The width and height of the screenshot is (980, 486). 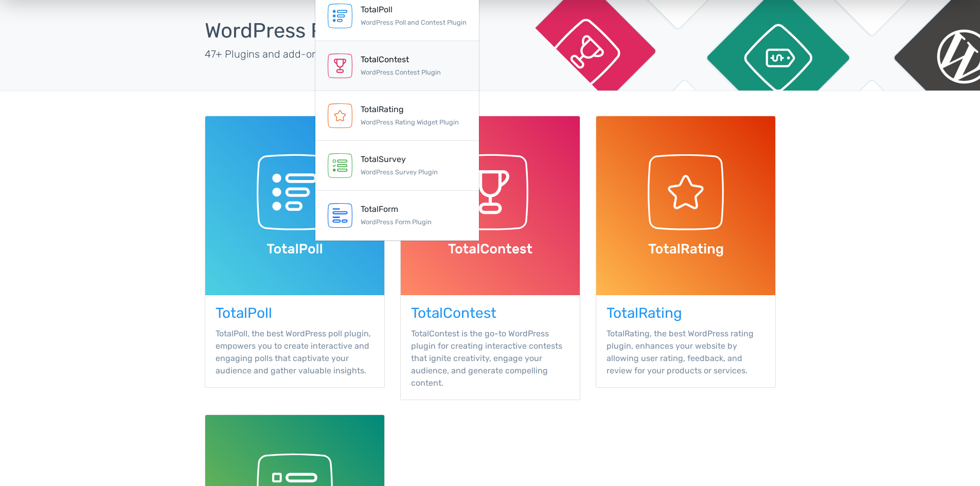 I want to click on a: TotalSurvey WordPress Survey Plugin, so click(x=397, y=165).